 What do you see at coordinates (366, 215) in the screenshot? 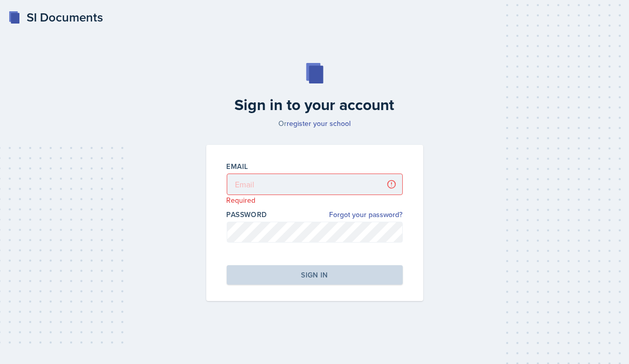
I see `a: Forgot your password?` at bounding box center [366, 215].